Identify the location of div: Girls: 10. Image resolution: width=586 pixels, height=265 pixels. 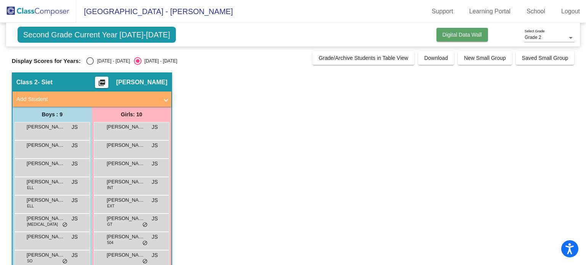
(132, 114).